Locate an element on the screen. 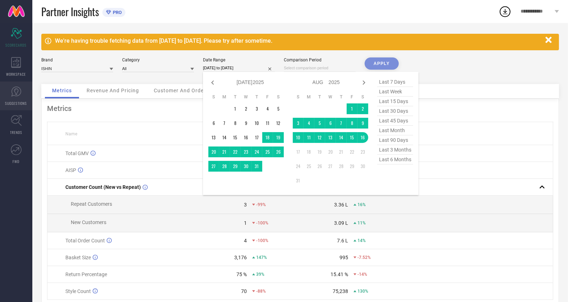 The image size is (568, 302). td: Sun Aug 24 2025 is located at coordinates (298, 166).